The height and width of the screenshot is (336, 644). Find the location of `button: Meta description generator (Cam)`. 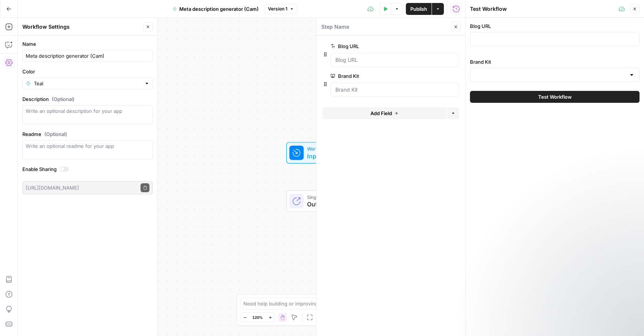

button: Meta description generator (Cam) is located at coordinates (216, 9).